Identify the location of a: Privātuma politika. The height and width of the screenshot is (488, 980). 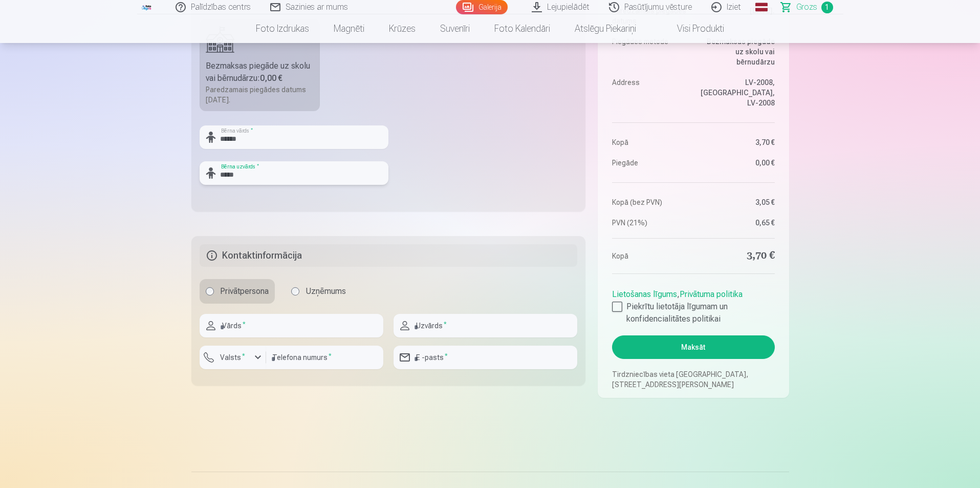
(711, 294).